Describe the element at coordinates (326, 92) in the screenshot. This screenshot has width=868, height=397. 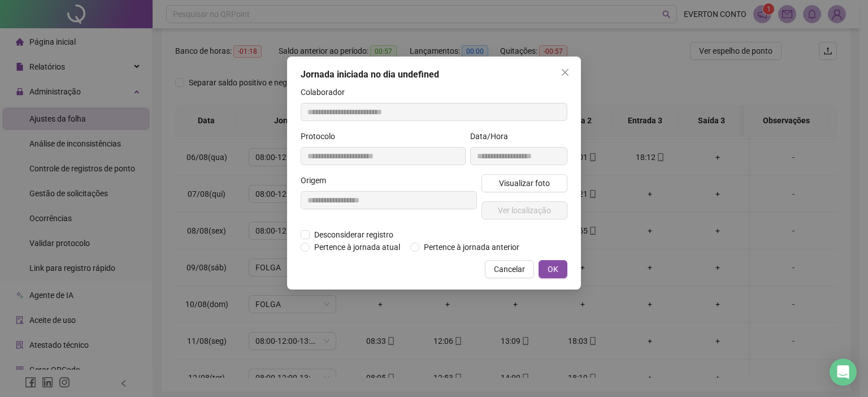
I see `label: Colaborador` at that location.